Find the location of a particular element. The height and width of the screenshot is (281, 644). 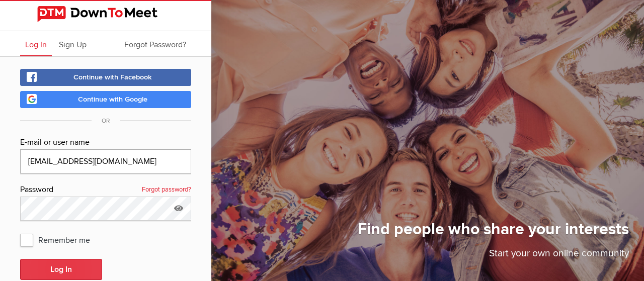

span: Continue with Facebook is located at coordinates (113, 77).